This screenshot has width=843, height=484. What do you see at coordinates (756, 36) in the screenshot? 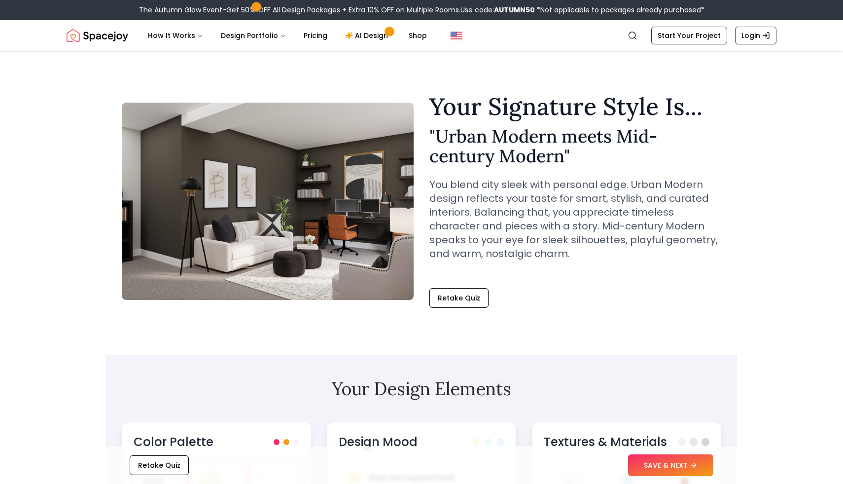
I see `a: Login` at bounding box center [756, 36].